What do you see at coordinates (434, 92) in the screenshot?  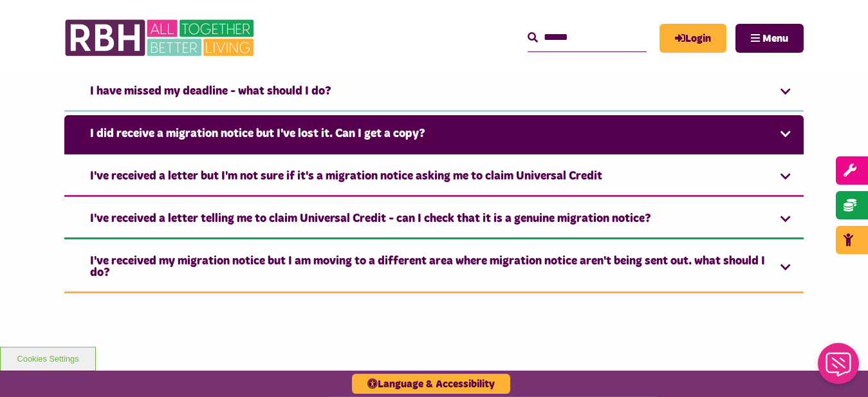 I see `a: I have missed my deadline - what should I do?` at bounding box center [434, 92].